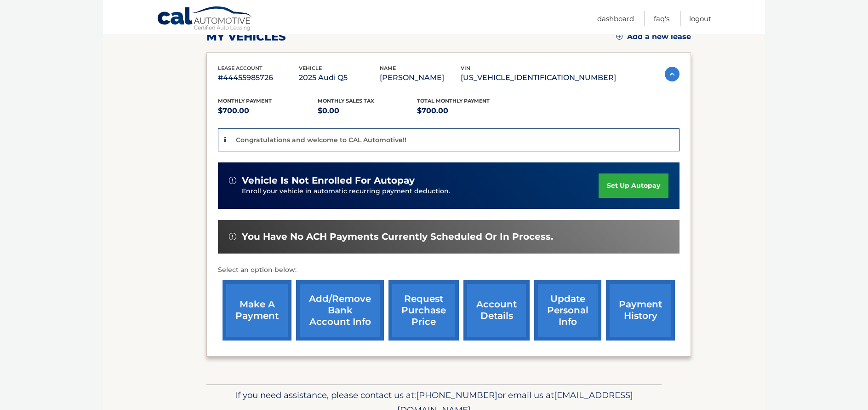 Image resolution: width=868 pixels, height=410 pixels. Describe the element at coordinates (424, 310) in the screenshot. I see `a: request purchase price` at that location.